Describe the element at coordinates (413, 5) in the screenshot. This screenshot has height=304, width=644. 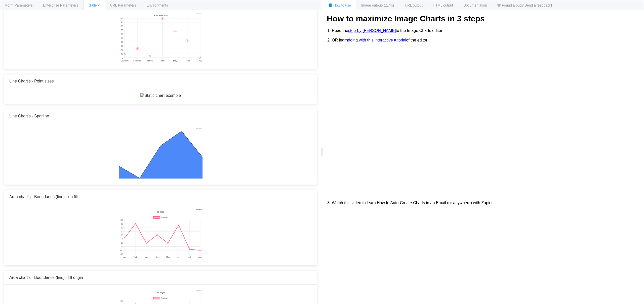
I see `span: URL output` at that location.